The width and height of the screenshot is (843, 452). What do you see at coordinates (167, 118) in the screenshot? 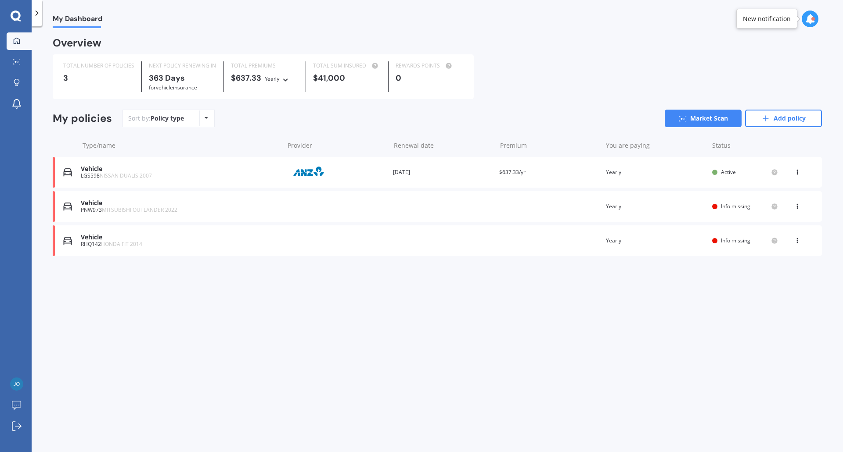
I see `div: Policy type` at bounding box center [167, 118].